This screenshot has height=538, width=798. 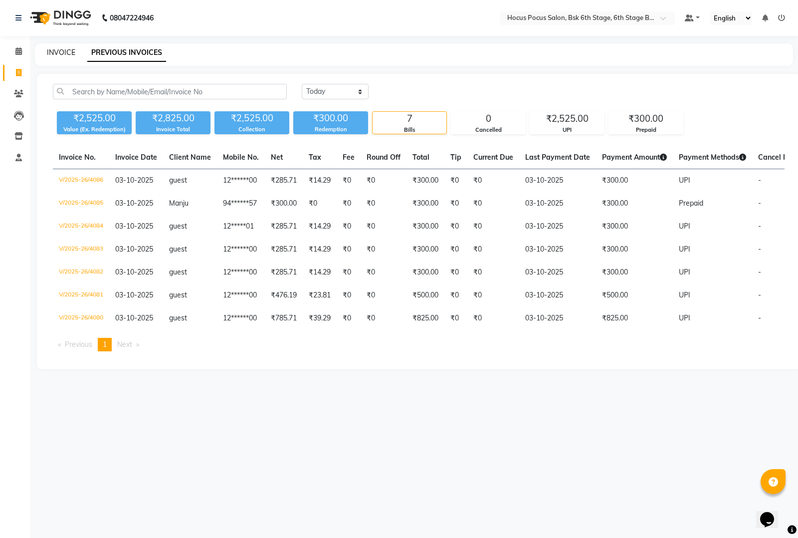 What do you see at coordinates (558, 157) in the screenshot?
I see `span: Last Payment Date` at bounding box center [558, 157].